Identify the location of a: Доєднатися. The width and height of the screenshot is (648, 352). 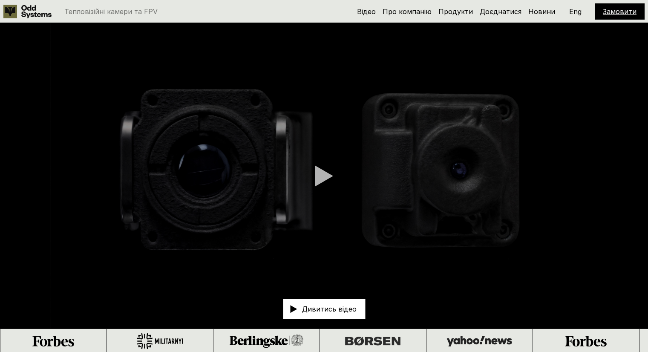
(501, 12).